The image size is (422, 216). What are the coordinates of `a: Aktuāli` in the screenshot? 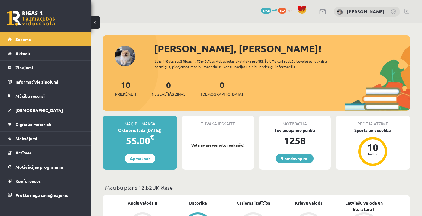 It's located at (45, 53).